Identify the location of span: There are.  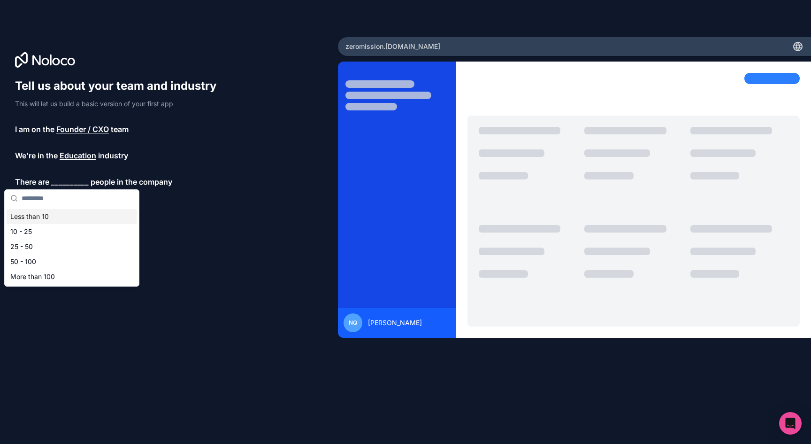
(32, 182).